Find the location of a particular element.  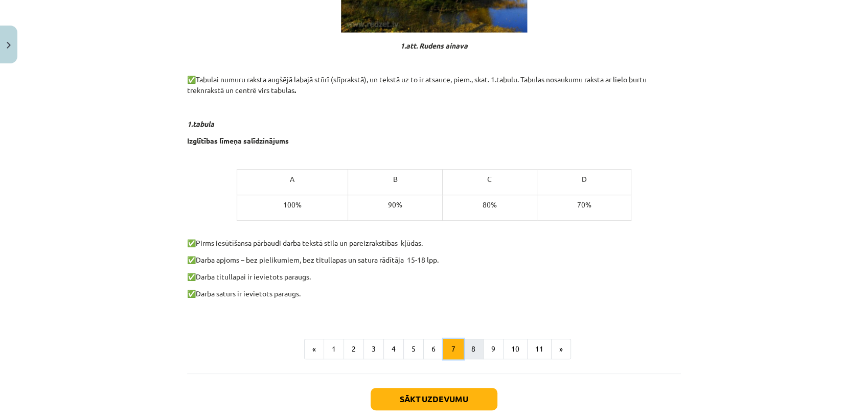

p: 80% is located at coordinates (489, 204).